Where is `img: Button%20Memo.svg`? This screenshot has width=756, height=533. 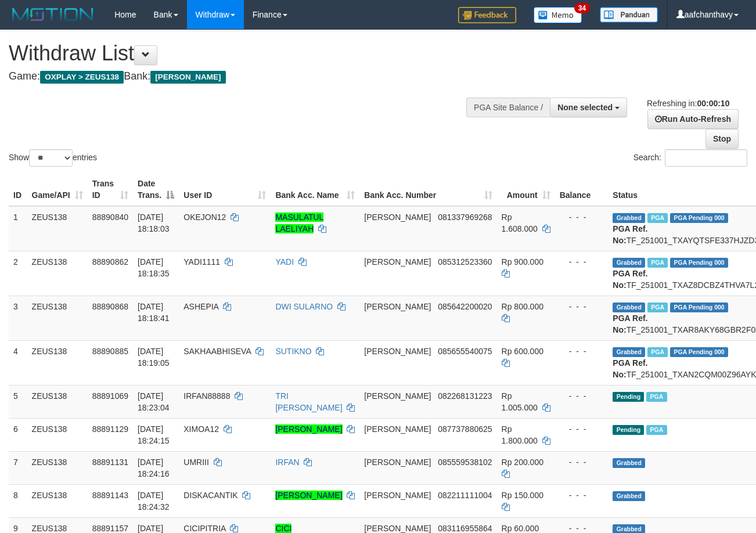 img: Button%20Memo.svg is located at coordinates (558, 15).